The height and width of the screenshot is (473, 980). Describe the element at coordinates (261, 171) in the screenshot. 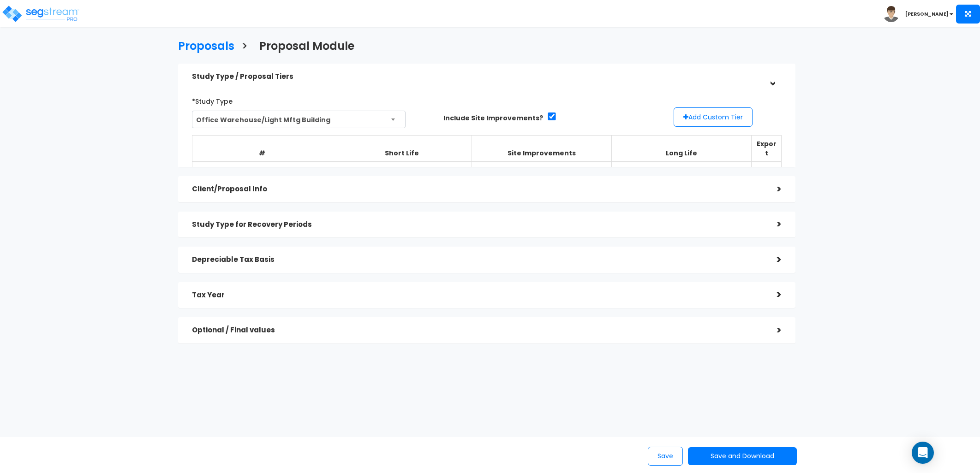

I see `b: Low` at that location.